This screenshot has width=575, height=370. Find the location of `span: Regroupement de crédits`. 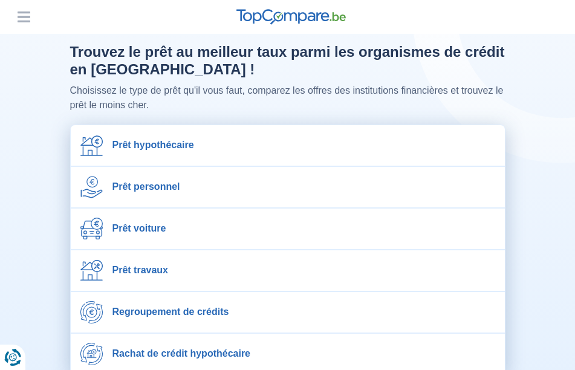

span: Regroupement de crédits is located at coordinates (171, 311).